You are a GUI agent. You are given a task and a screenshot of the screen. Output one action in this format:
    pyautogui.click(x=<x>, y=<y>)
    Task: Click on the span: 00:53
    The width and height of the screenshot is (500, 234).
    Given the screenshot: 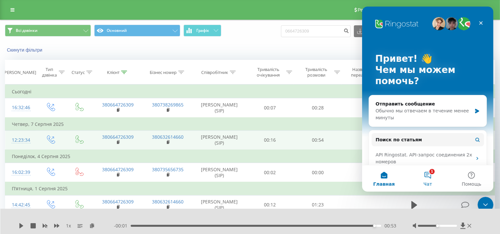 What is the action you would take?
    pyautogui.click(x=390, y=225)
    